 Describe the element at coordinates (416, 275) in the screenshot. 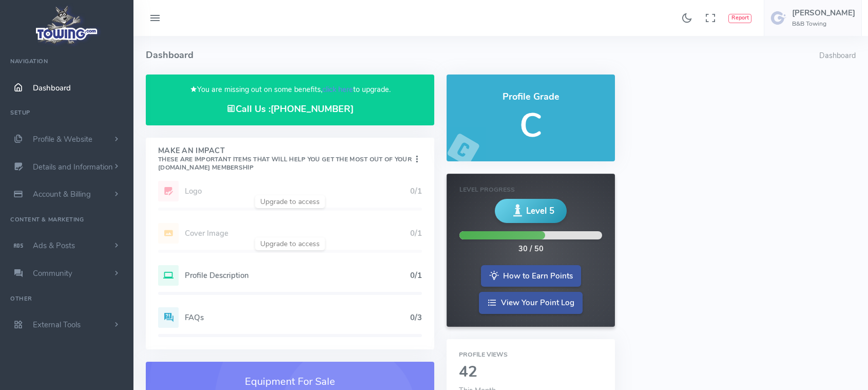

I see `h5: 0/1` at that location.